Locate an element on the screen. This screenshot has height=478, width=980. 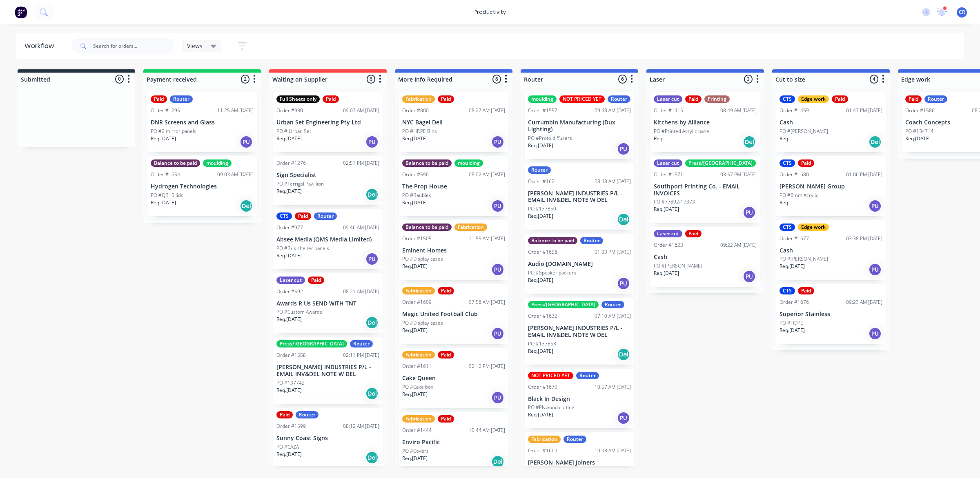
div: moulding is located at coordinates (218, 163).